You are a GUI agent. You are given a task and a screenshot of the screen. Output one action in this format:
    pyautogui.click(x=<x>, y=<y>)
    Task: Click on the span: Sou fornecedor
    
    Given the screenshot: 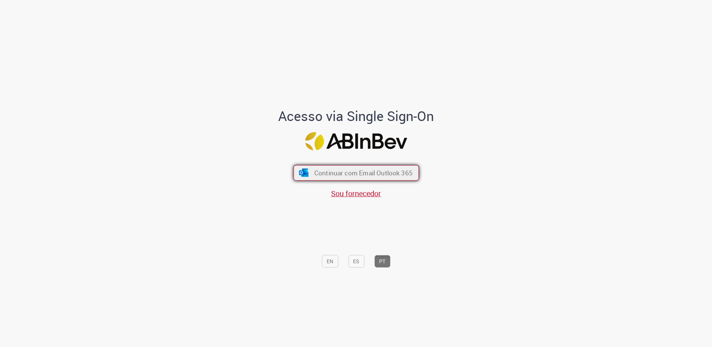 What is the action you would take?
    pyautogui.click(x=356, y=193)
    